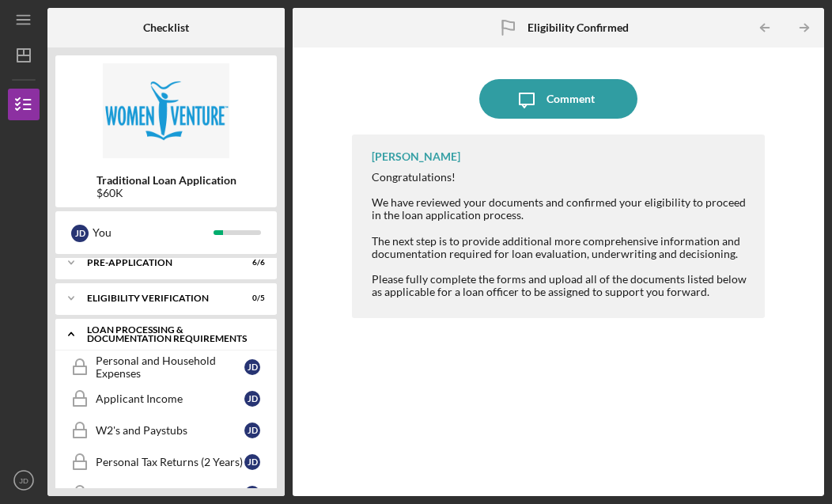 The height and width of the screenshot is (504, 832). Describe the element at coordinates (560, 286) in the screenshot. I see `div: Please fully complete the forms and upload all of the documents listed below as applicable for a ...` at that location.